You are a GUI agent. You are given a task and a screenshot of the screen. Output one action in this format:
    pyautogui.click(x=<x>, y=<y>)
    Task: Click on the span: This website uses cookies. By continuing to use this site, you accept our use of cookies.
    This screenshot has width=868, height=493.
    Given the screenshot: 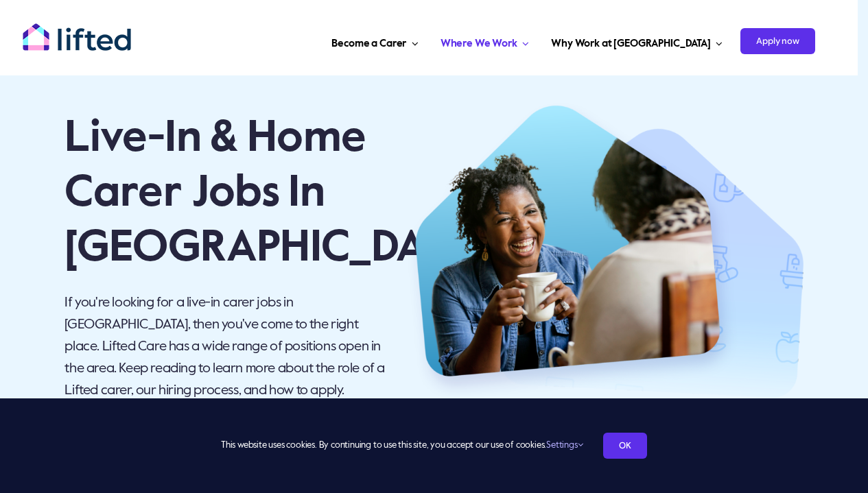 What is the action you would take?
    pyautogui.click(x=401, y=446)
    